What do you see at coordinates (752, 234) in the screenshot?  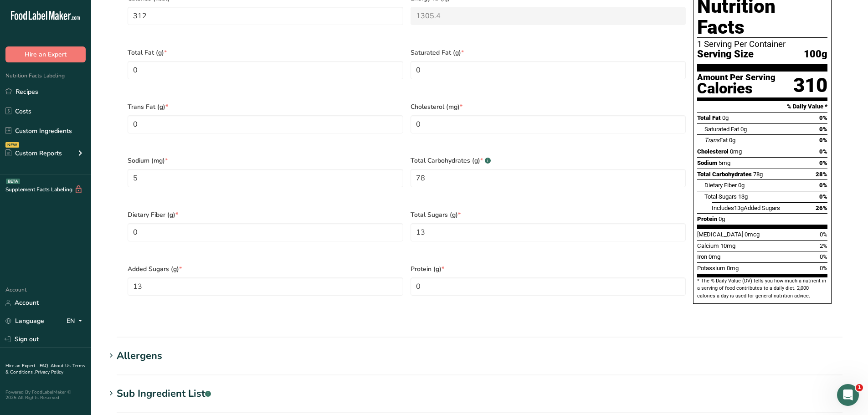 I see `span: 0mcg` at bounding box center [752, 234].